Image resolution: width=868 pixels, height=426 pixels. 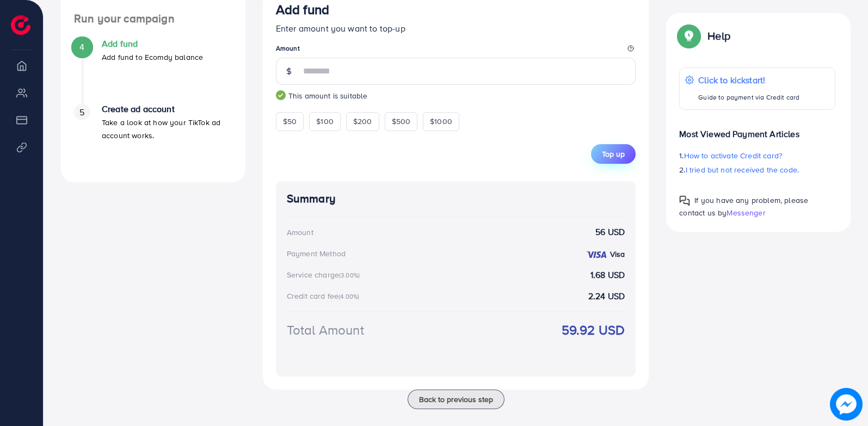 What do you see at coordinates (167, 129) in the screenshot?
I see `p: Take a look at how your TikTok ad account works.` at bounding box center [167, 129].